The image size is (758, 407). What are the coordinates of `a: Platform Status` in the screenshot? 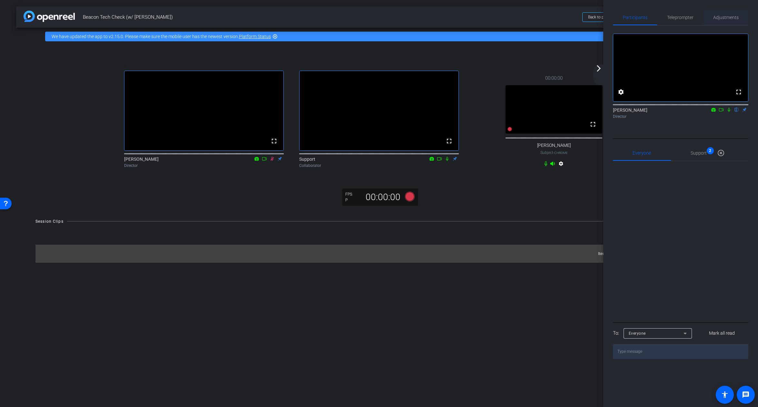 It's located at (255, 36).